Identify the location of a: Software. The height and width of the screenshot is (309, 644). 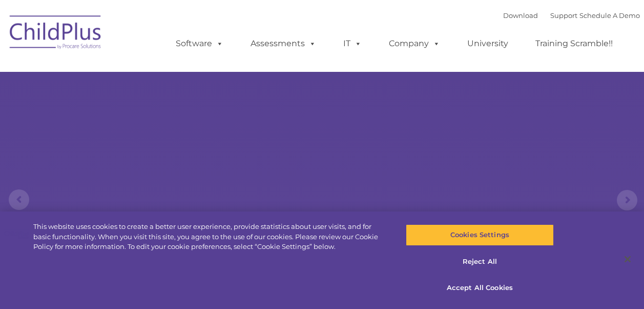
(199, 44).